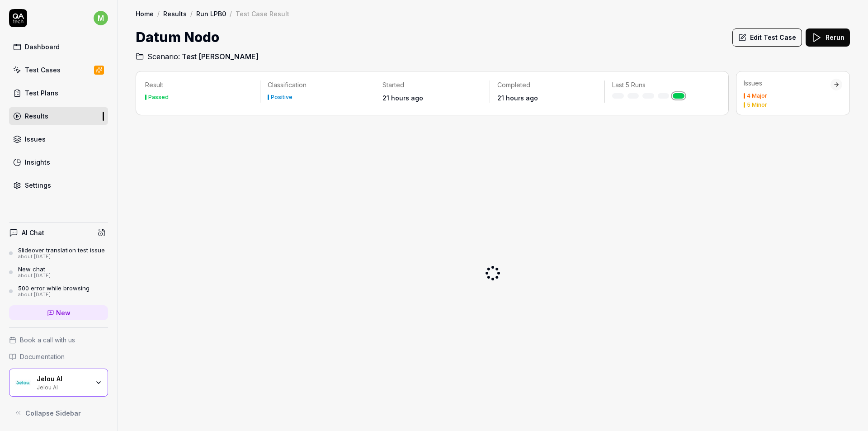  Describe the element at coordinates (38, 185) in the screenshot. I see `div: Settings` at that location.